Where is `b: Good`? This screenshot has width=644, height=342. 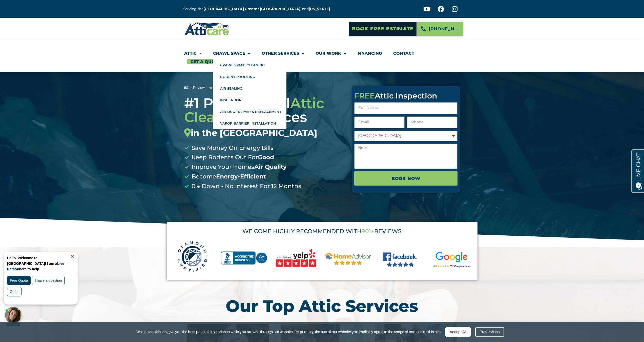
b: Good is located at coordinates (266, 157).